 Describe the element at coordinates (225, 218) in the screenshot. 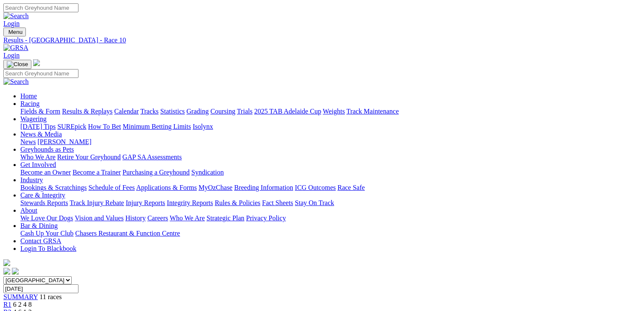

I see `a: Strategic Plan` at that location.